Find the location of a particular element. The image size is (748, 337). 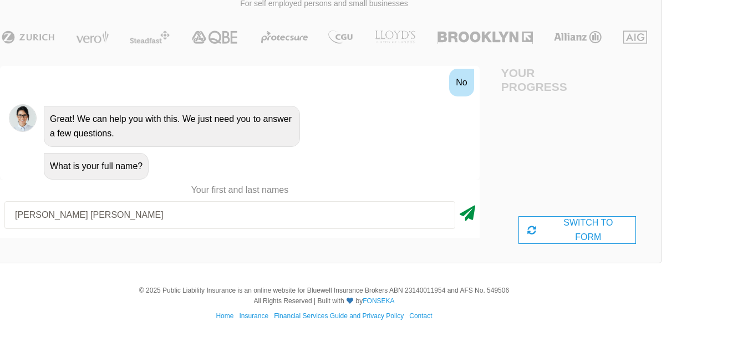

div: Great! We can help you with this. We just need you to answer a few questions. is located at coordinates (172, 126).